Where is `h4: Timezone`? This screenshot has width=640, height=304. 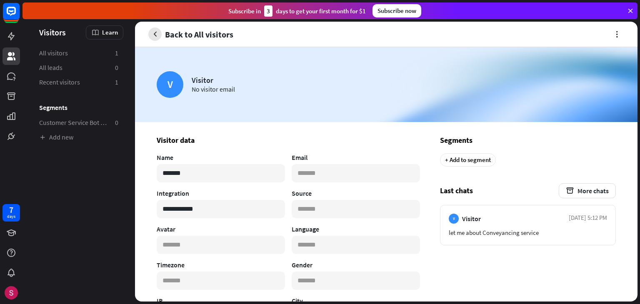
h4: Timezone is located at coordinates (221, 265).